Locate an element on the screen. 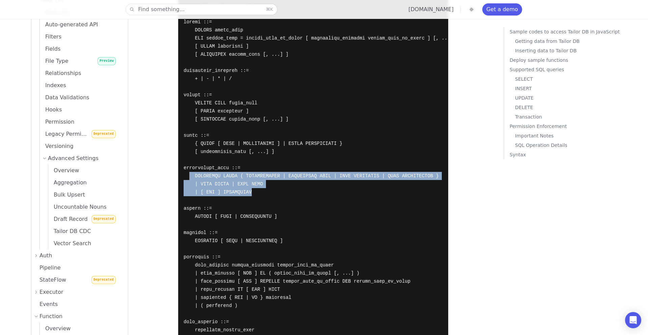  a: File TypePreview is located at coordinates (80, 61).